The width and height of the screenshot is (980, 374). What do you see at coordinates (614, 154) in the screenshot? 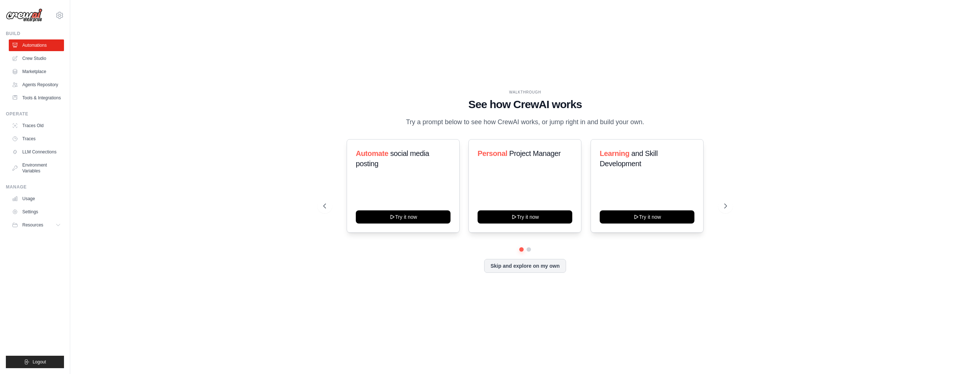
I see `span: Learning` at bounding box center [614, 154].